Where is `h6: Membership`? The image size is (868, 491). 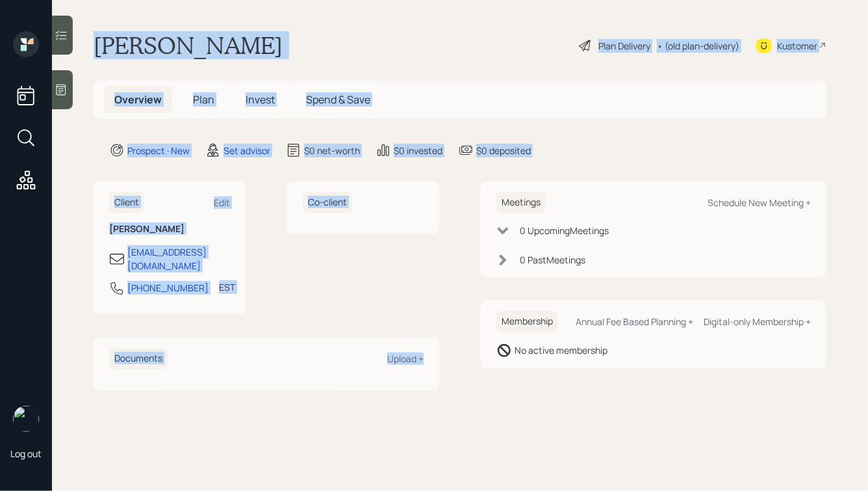 h6: Membership is located at coordinates (527, 321).